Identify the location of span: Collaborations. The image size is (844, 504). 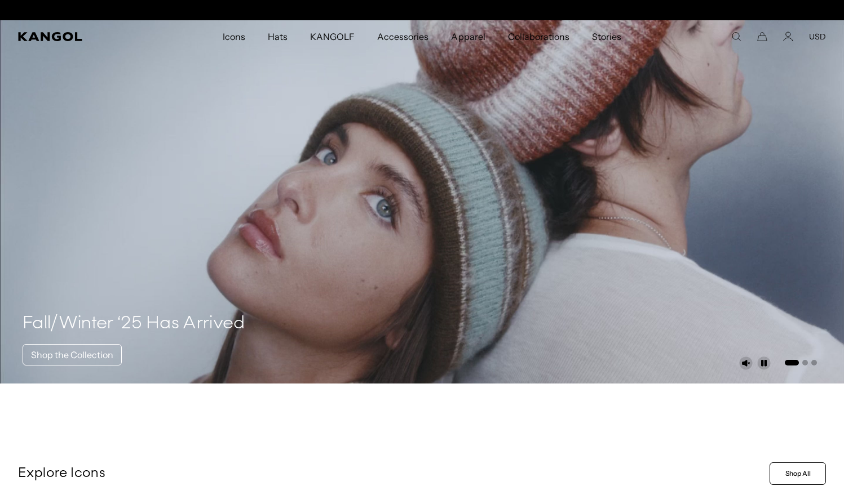
(538, 37).